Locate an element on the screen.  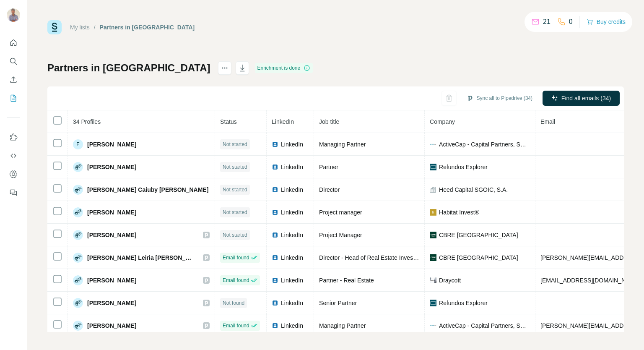
button: Find all emails (34) is located at coordinates (582, 98).